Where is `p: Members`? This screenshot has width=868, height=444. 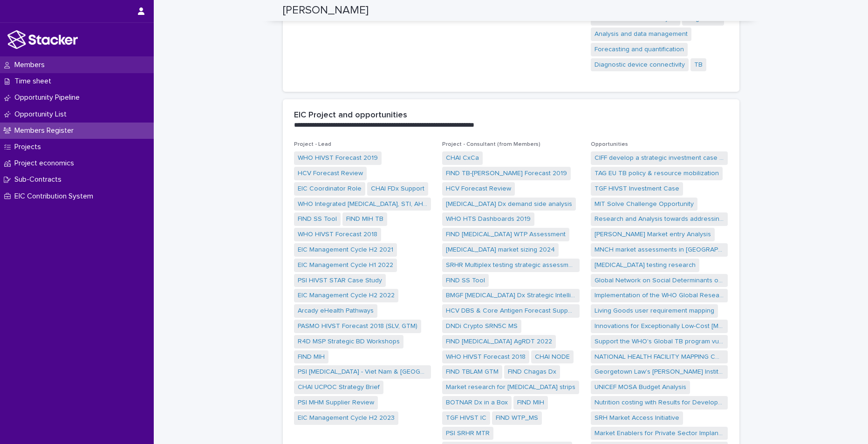 p: Members is located at coordinates (31, 65).